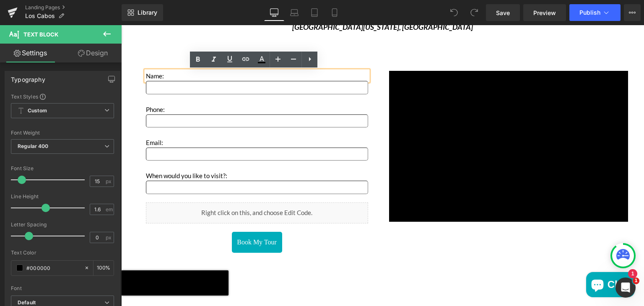 This screenshot has width=644, height=306. What do you see at coordinates (63, 289) in the screenshot?
I see `div: Font` at bounding box center [63, 289].